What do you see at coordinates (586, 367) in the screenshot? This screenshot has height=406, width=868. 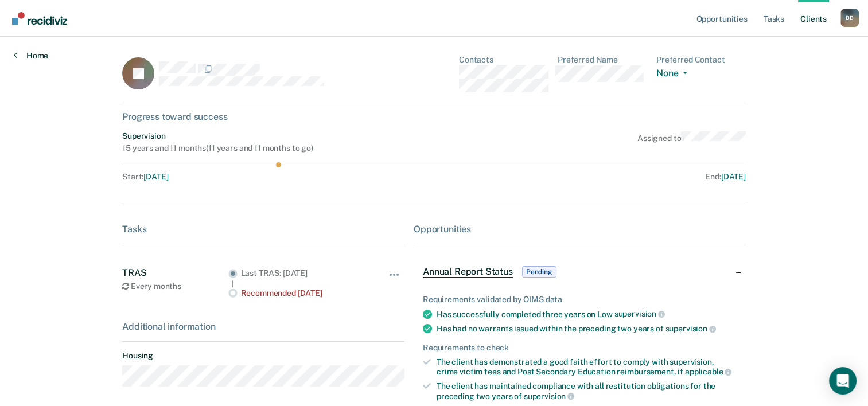 I see `div: The client has demonstrated a good faith effort to comply with supervision, crime victim fees and...` at bounding box center [586, 367].